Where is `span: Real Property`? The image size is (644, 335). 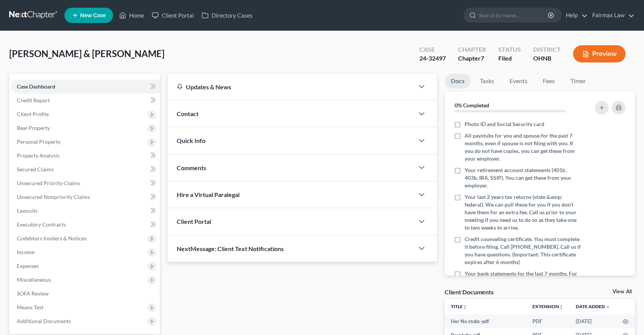
span: Real Property is located at coordinates (33, 127).